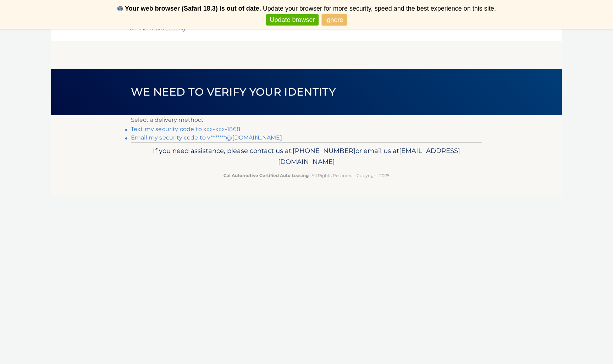 Image resolution: width=613 pixels, height=364 pixels. What do you see at coordinates (379, 8) in the screenshot?
I see `span: Update your browser for more security, speed and the best experience on this site.` at bounding box center [379, 8].